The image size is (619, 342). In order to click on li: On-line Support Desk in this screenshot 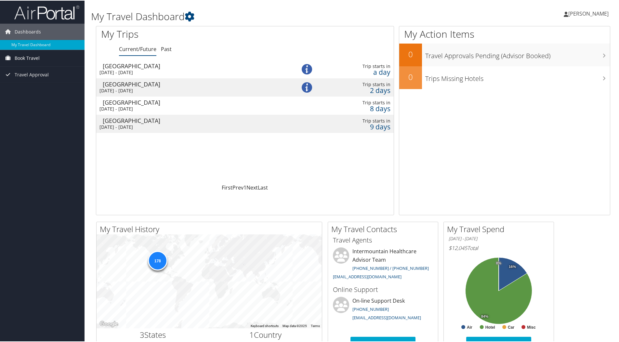, I will do `click(383, 310)`.